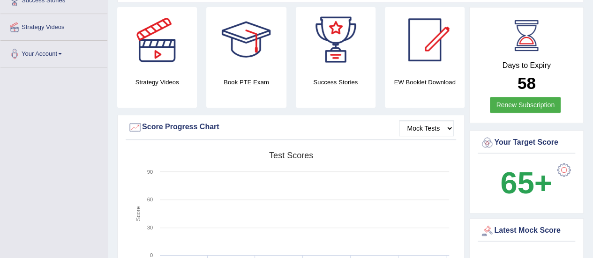 The image size is (593, 258). What do you see at coordinates (246, 82) in the screenshot?
I see `h4: Book PTE Exam` at bounding box center [246, 82].